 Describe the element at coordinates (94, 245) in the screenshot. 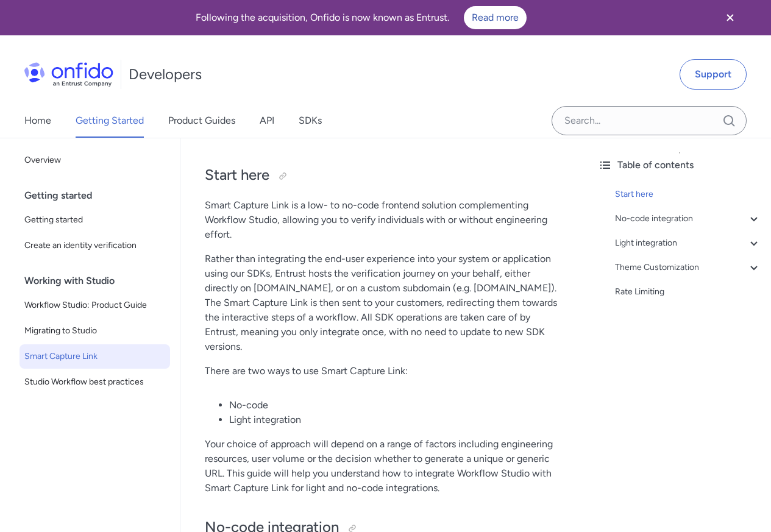

I see `a: Create an identity verification` at that location.